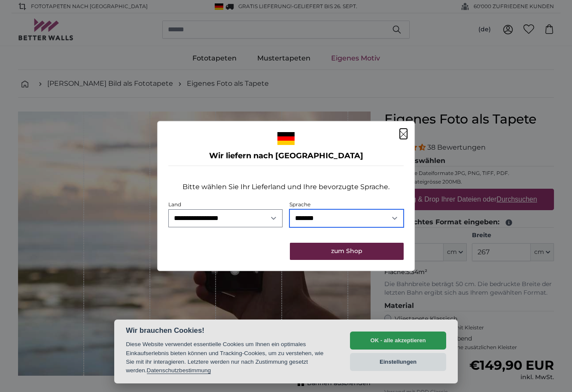  I want to click on label: Land, so click(175, 204).